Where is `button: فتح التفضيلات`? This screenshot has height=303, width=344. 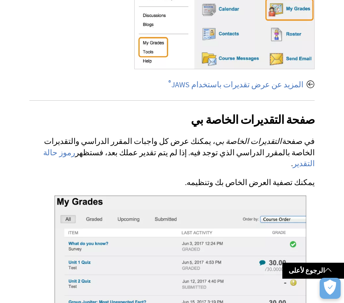
button: فتح التفضيلات is located at coordinates (330, 288).